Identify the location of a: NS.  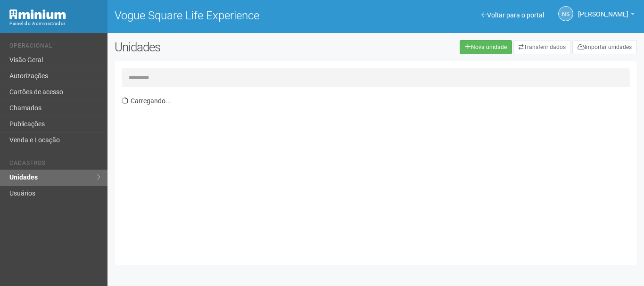
(566, 14).